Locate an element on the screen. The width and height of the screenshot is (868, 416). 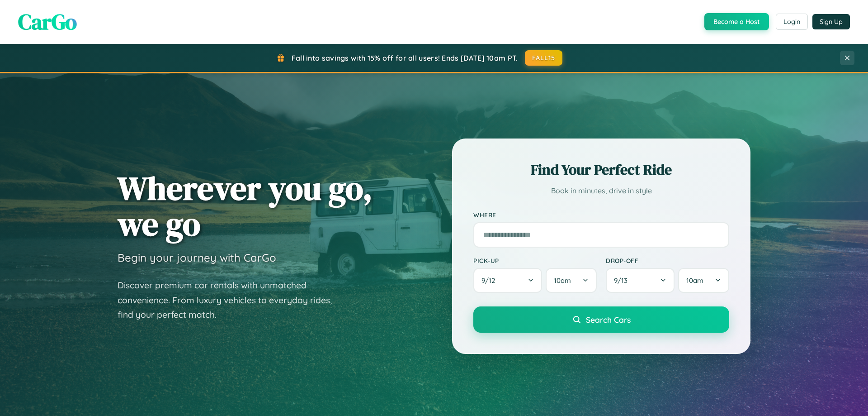
span: Search Cars is located at coordinates (608, 319).